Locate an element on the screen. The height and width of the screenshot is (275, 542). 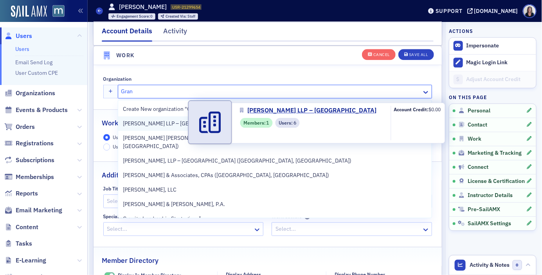
a: Memberships is located at coordinates (29, 177).